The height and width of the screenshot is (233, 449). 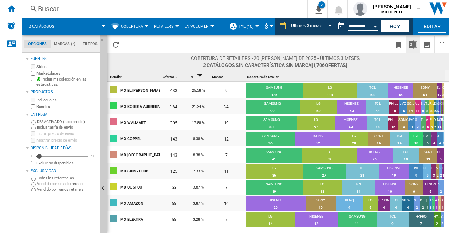 I want to click on div: % Sort Descending, so click(x=199, y=76).